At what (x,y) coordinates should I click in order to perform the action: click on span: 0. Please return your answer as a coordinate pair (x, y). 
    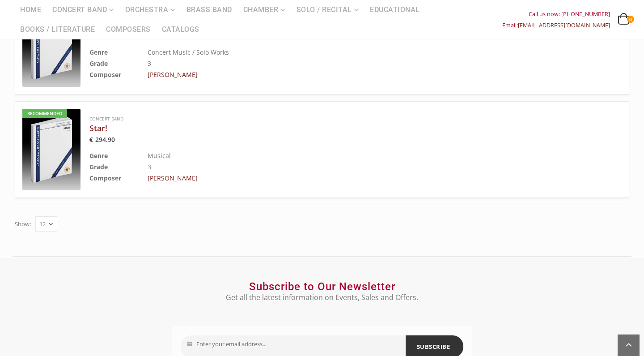
    Looking at the image, I should click on (631, 19).